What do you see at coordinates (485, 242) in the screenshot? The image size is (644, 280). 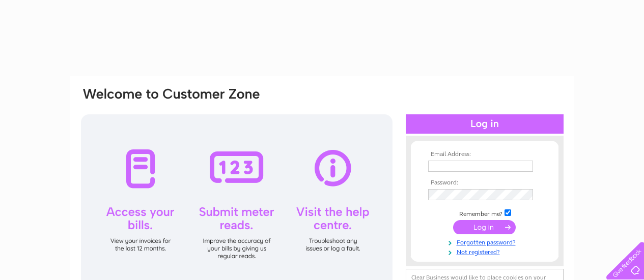 I see `a: Forgotten password?` at bounding box center [485, 242].